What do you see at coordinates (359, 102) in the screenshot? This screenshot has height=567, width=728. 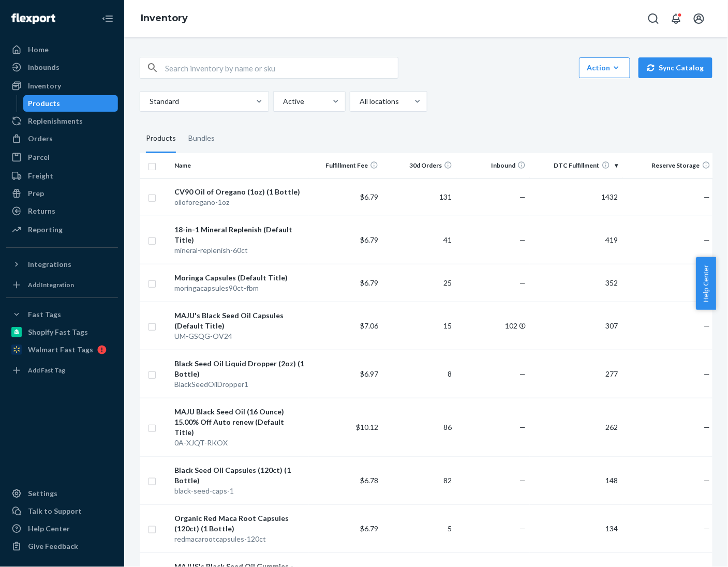 I see `input: All locations` at bounding box center [359, 102].